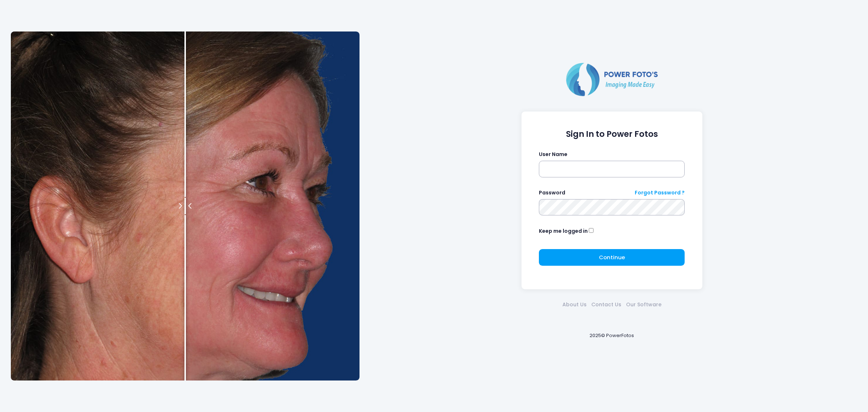 The height and width of the screenshot is (412, 868). Describe the element at coordinates (611, 134) in the screenshot. I see `h1: Sign In to Power Fotos` at that location.